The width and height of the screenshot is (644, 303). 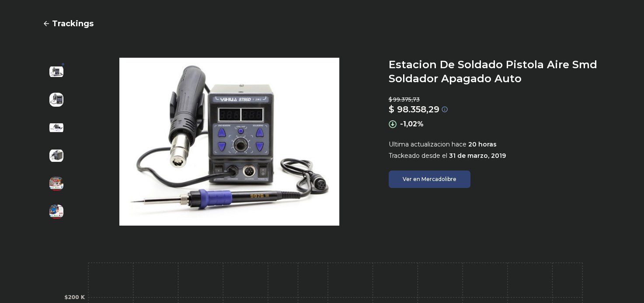 What do you see at coordinates (428, 144) in the screenshot?
I see `span: Ultima actualizacion hace` at bounding box center [428, 144].